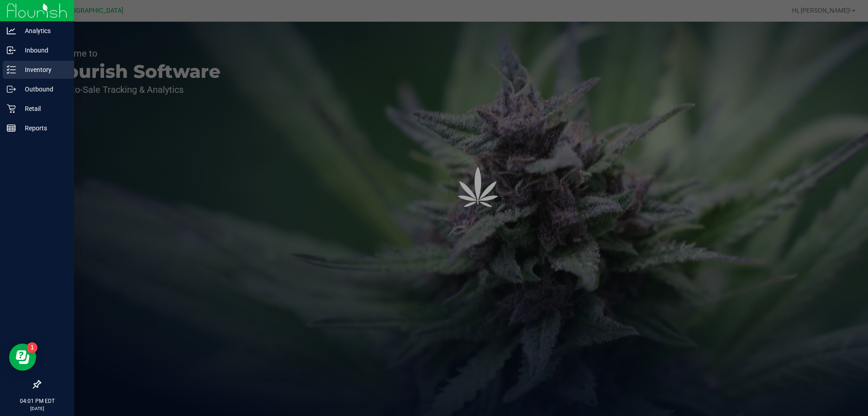 This screenshot has height=416, width=868. What do you see at coordinates (11, 70) in the screenshot?
I see `inline-svg: Inventory` at bounding box center [11, 70].